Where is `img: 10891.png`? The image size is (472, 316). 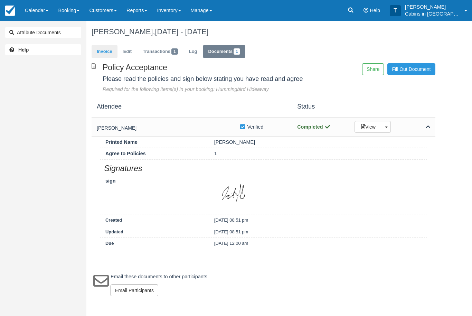 img: 10891.png is located at coordinates (232, 194).